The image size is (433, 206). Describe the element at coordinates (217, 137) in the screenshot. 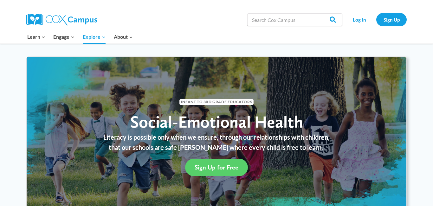

I see `span: Literacy is possible only when we ensure, through our relationships with children,` at that location.